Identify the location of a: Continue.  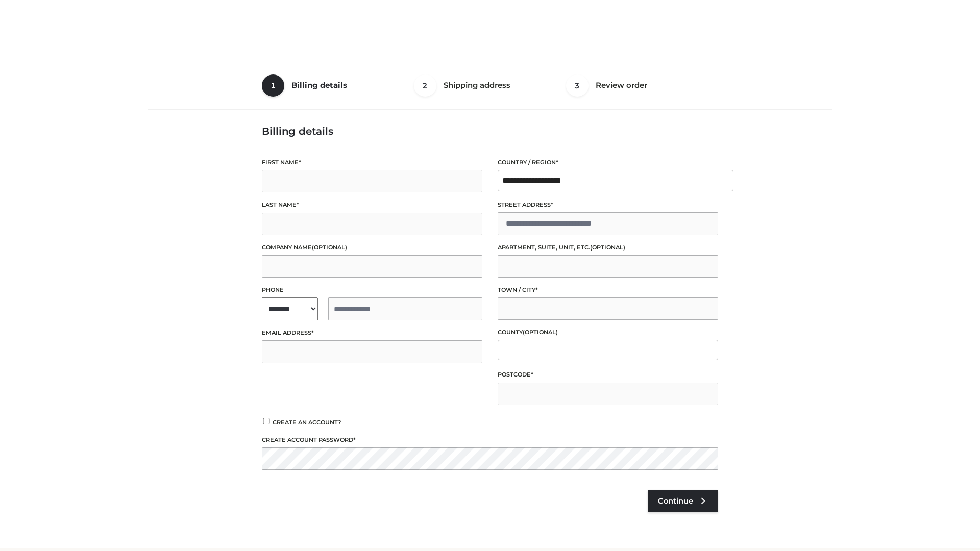
(683, 501).